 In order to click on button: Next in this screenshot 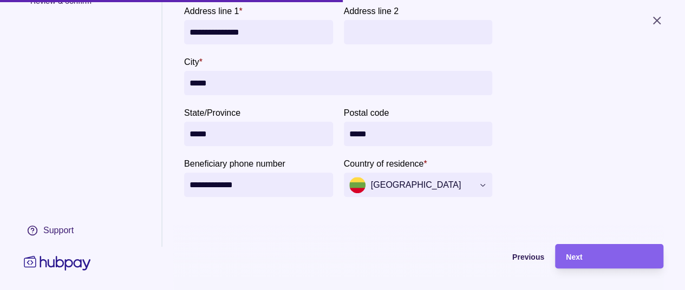, I will do `click(609, 256)`.